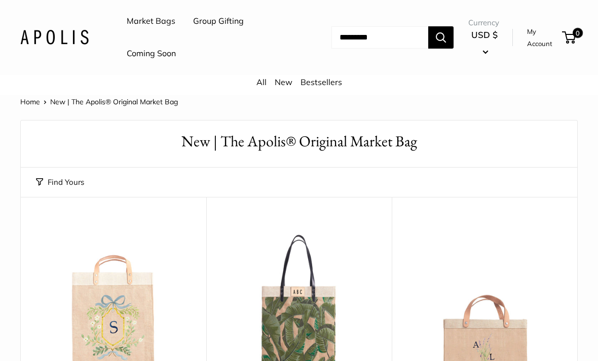 The height and width of the screenshot is (361, 598). What do you see at coordinates (321, 82) in the screenshot?
I see `a: Bestsellers` at bounding box center [321, 82].